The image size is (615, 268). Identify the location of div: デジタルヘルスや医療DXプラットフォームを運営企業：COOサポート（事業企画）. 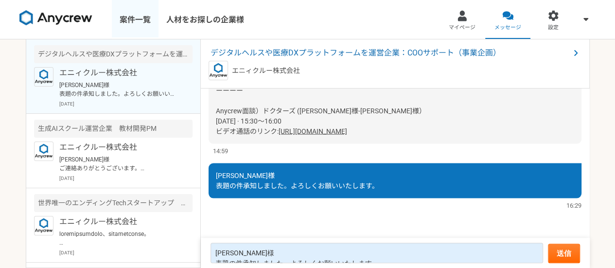
(113, 54).